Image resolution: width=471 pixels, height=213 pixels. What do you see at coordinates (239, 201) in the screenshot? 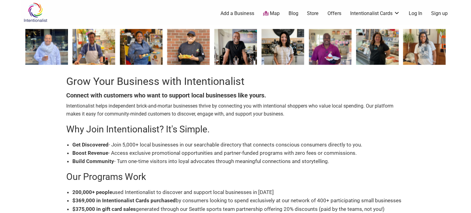
I see `li: by consumers looking to spend exclusively at our network of 400+ participating small businesses` at bounding box center [239, 201].